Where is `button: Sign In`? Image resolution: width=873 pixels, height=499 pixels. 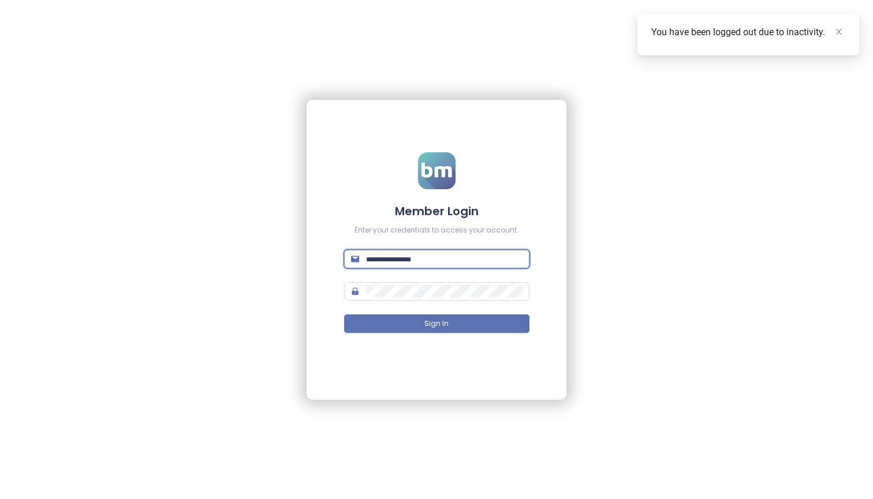
button: Sign In is located at coordinates (436, 324).